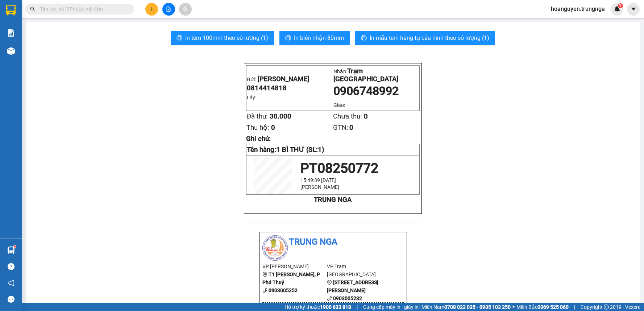  I want to click on span: GTN:, so click(341, 128).